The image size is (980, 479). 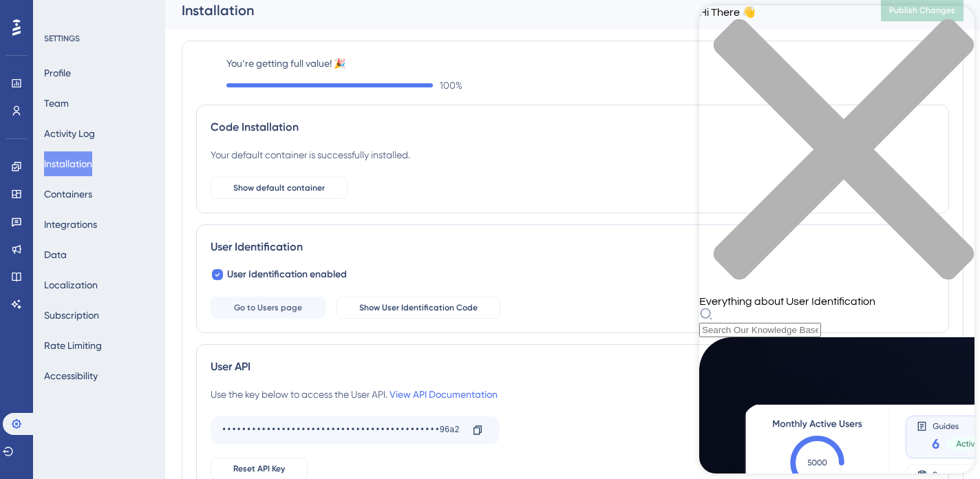 I want to click on button: Show User Identification Code, so click(x=419, y=308).